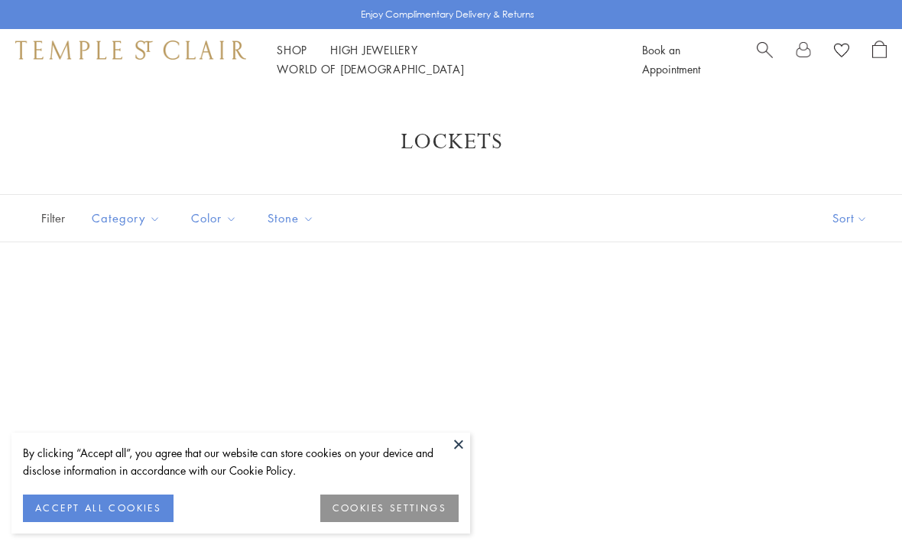 This screenshot has width=902, height=545. Describe the element at coordinates (374, 50) in the screenshot. I see `a: High JewelleryHigh Jewellery` at that location.